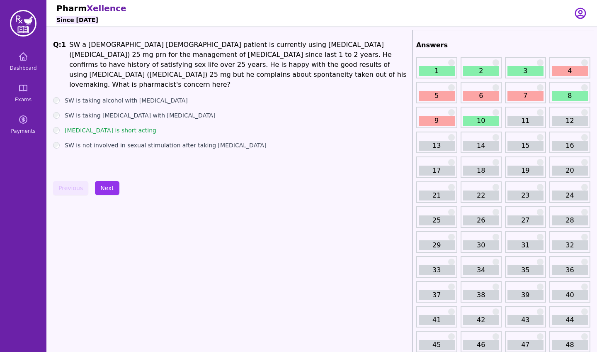  What do you see at coordinates (481, 270) in the screenshot?
I see `a: 34` at bounding box center [481, 270].